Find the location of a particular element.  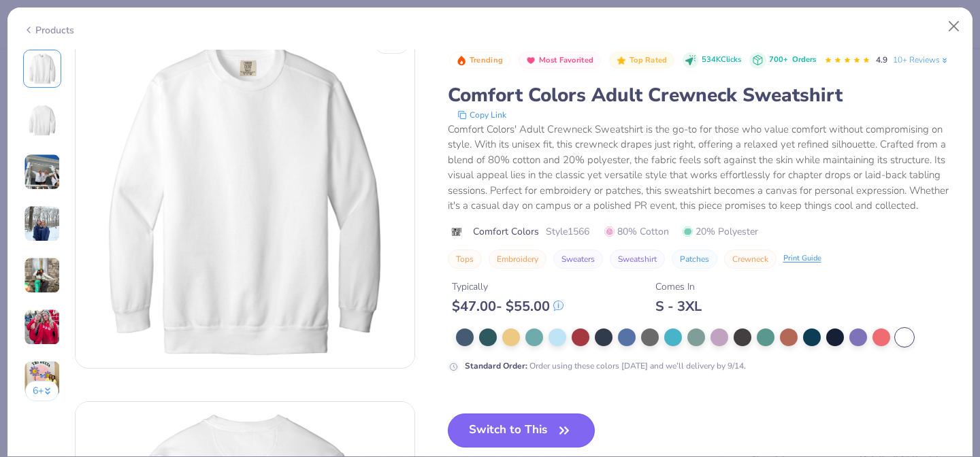

button: 6+ is located at coordinates (42, 391).